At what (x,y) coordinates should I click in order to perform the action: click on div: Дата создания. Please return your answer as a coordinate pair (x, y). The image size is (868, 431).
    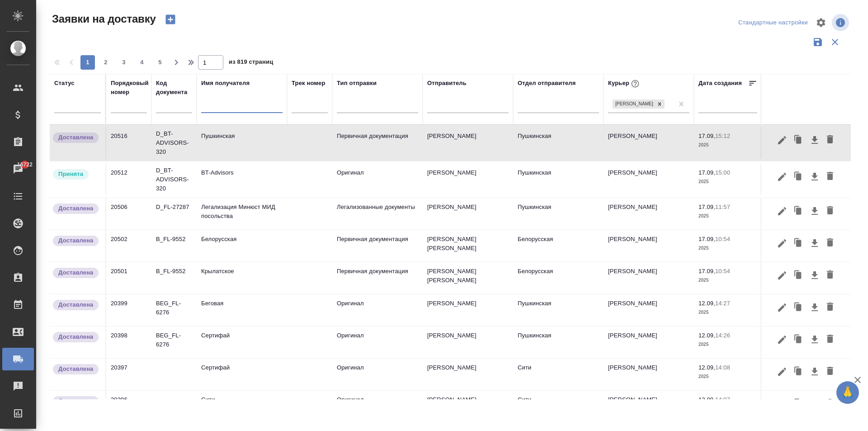
    Looking at the image, I should click on (720, 83).